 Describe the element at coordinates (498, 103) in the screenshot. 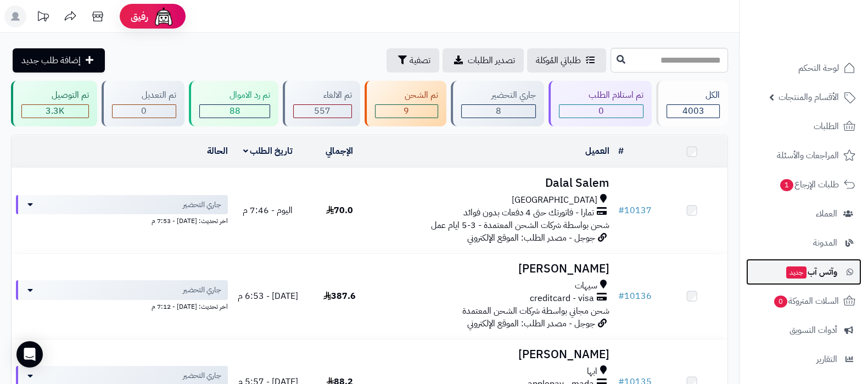

I see `a: جاري التحضير 8` at that location.